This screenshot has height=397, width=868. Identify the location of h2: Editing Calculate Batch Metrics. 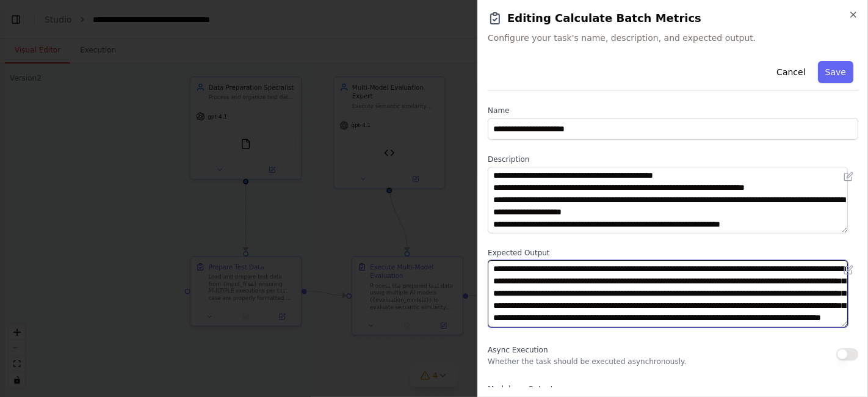
(673, 18).